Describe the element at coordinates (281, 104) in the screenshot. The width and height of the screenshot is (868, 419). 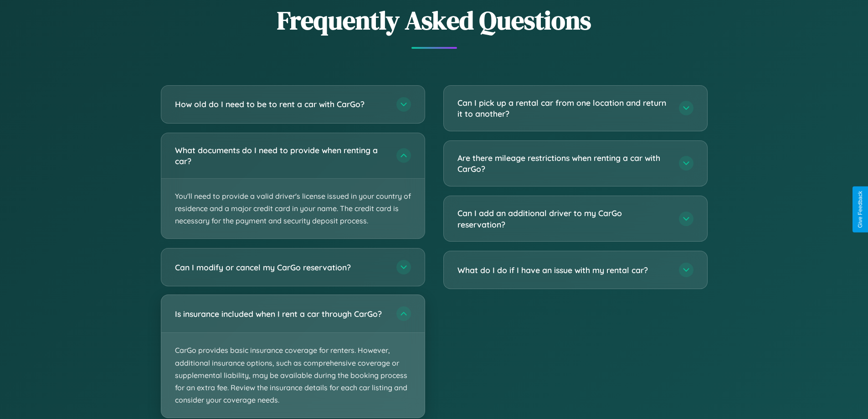
I see `h3: How old do I need to be to rent a car with CarGo?` at that location.